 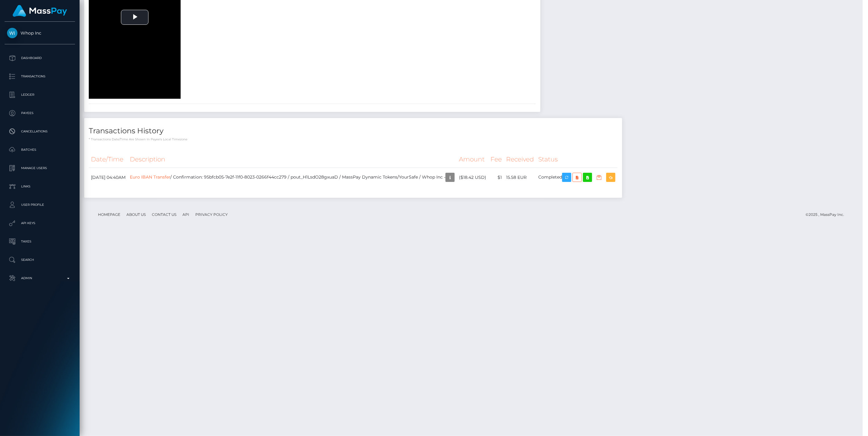 What do you see at coordinates (12, 33) in the screenshot?
I see `img: Whop Inc` at bounding box center [12, 33].